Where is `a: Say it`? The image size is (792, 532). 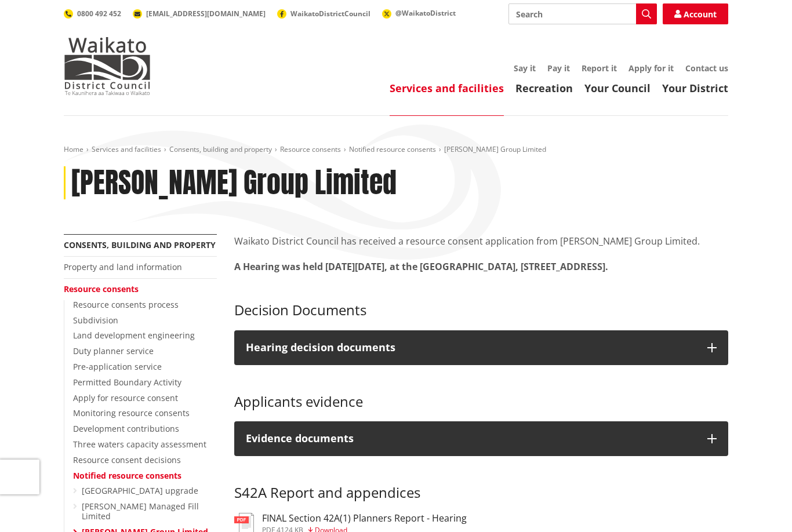 a: Say it is located at coordinates (525, 68).